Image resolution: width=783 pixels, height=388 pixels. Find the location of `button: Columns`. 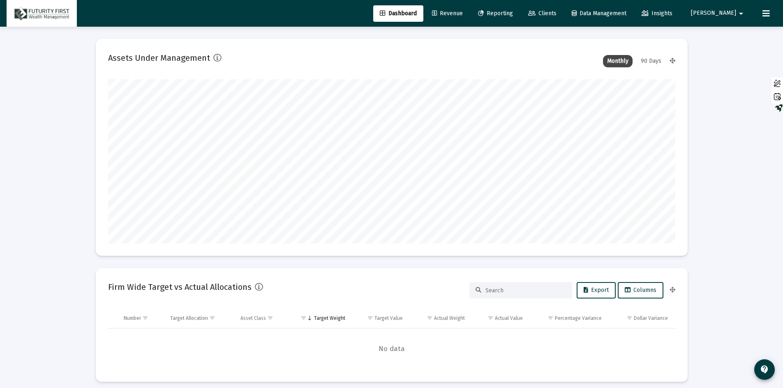

button: Columns is located at coordinates (640, 291).